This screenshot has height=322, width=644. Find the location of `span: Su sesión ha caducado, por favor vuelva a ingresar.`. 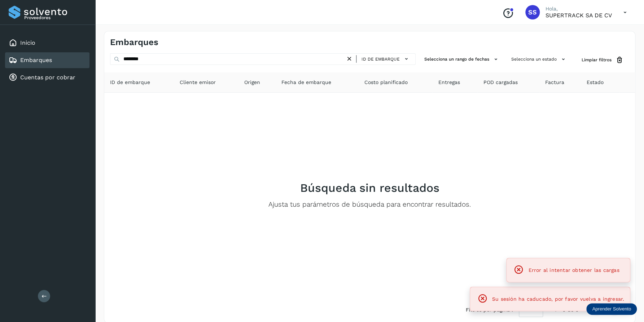

span: Su sesión ha caducado, por favor vuelva a ingresar. is located at coordinates (558, 299).